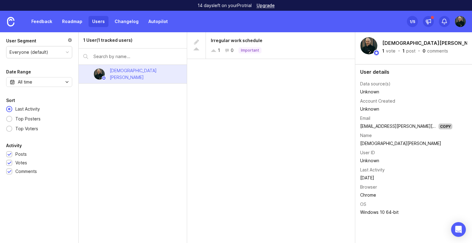 The image size is (472, 243). I want to click on input: Search by name..., so click(138, 57).